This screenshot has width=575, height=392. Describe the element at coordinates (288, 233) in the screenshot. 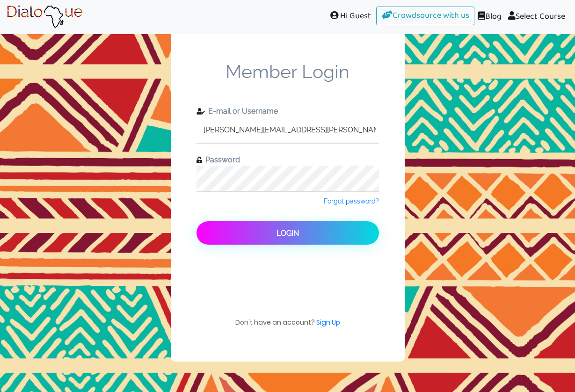

I see `button: Login` at that location.